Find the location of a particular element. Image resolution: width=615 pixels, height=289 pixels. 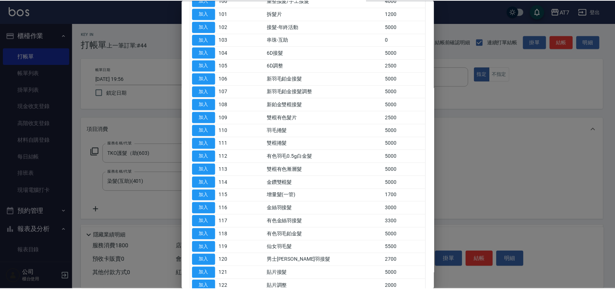

td: 雙棍捲髮 is located at coordinates (326, 143).